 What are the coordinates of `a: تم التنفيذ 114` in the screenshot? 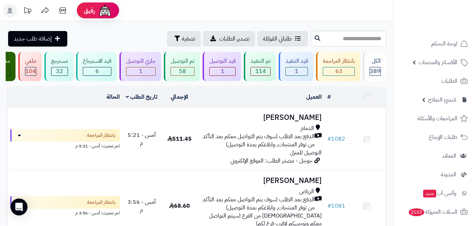 It's located at (259, 66).